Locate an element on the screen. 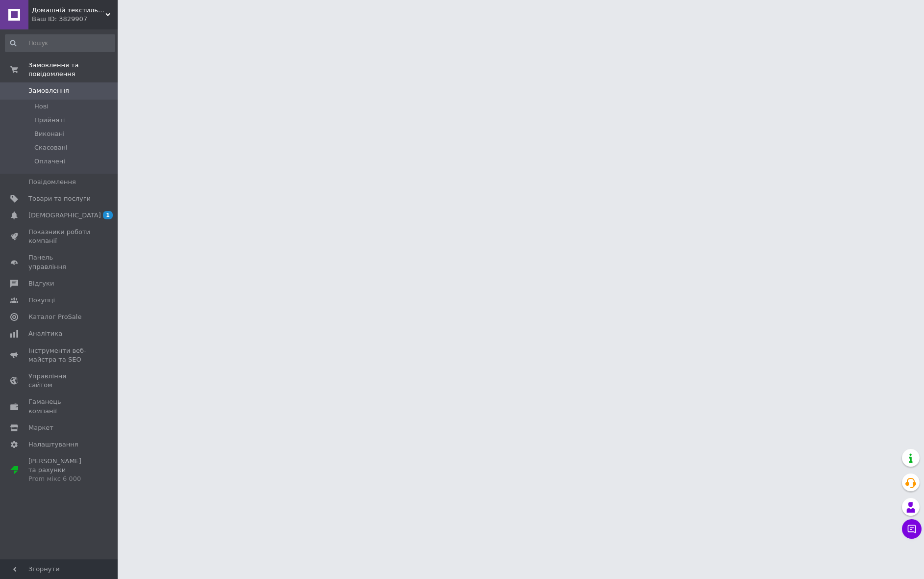 The width and height of the screenshot is (924, 579). span: Гаманець компанії is located at coordinates (59, 406).